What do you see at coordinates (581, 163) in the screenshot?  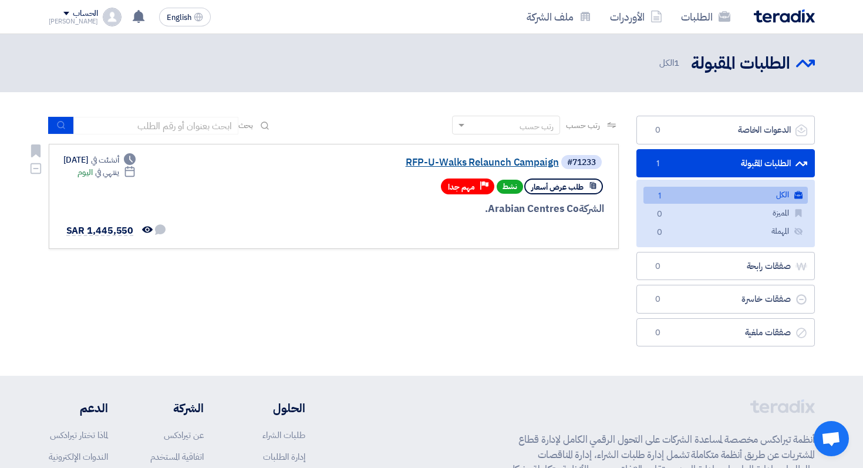 I see `div: #71233` at bounding box center [581, 163].